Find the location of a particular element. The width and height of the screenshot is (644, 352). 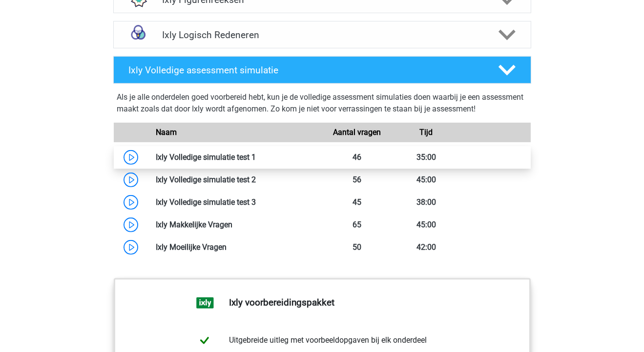

h4: Ixly Volledige assessment simulatie is located at coordinates (306, 70).